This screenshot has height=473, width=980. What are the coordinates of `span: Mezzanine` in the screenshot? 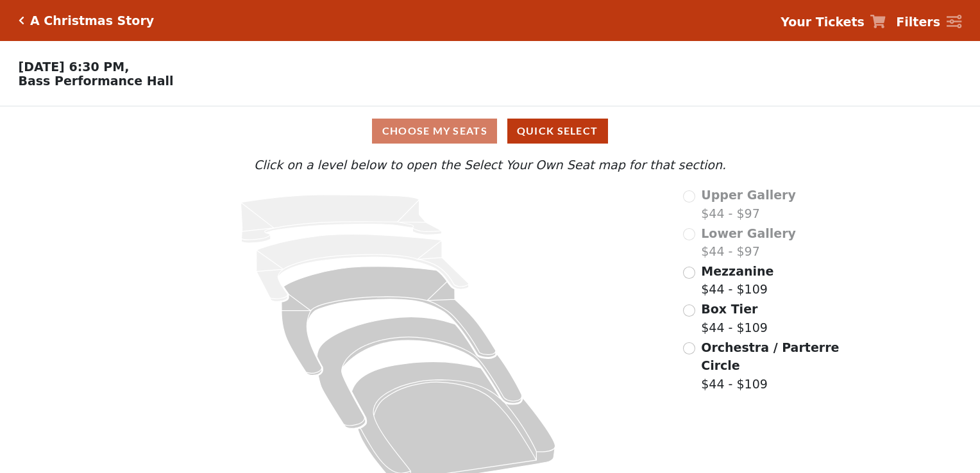 It's located at (737, 271).